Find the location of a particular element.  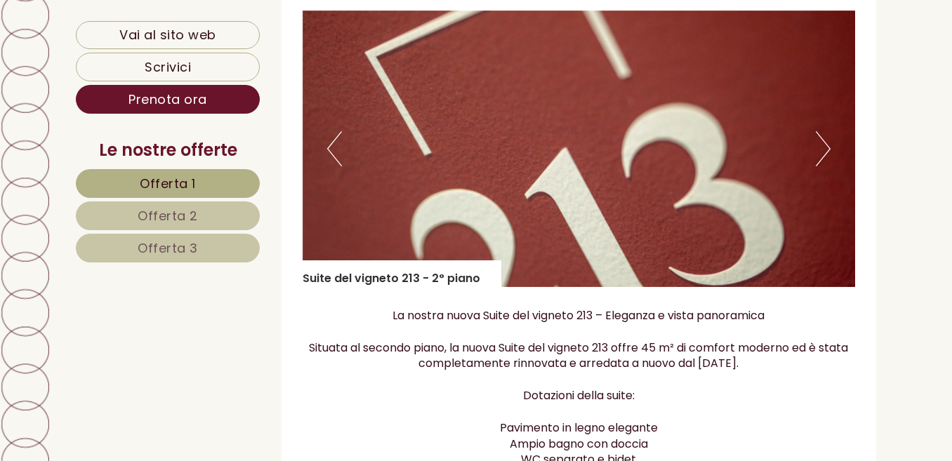

div: Le nostre offerte is located at coordinates (168, 150).